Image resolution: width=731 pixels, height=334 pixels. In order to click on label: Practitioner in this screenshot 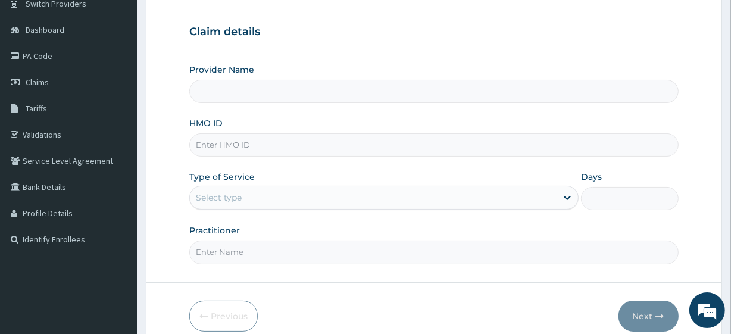, I will do `click(214, 230)`.